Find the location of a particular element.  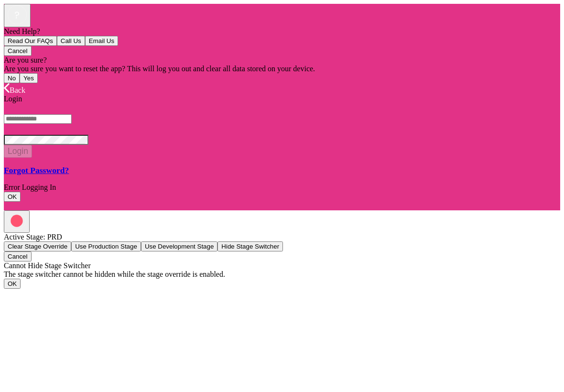

button: Clear Stage Override is located at coordinates (37, 247).